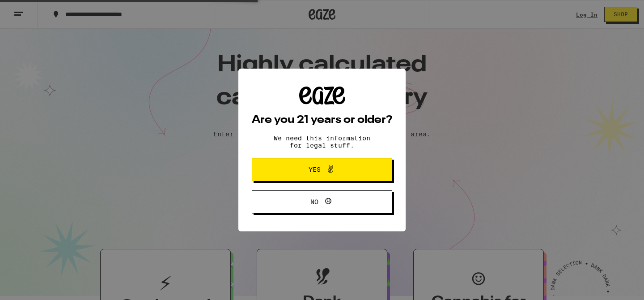 The height and width of the screenshot is (300, 644). What do you see at coordinates (322, 202) in the screenshot?
I see `button: No` at bounding box center [322, 202].